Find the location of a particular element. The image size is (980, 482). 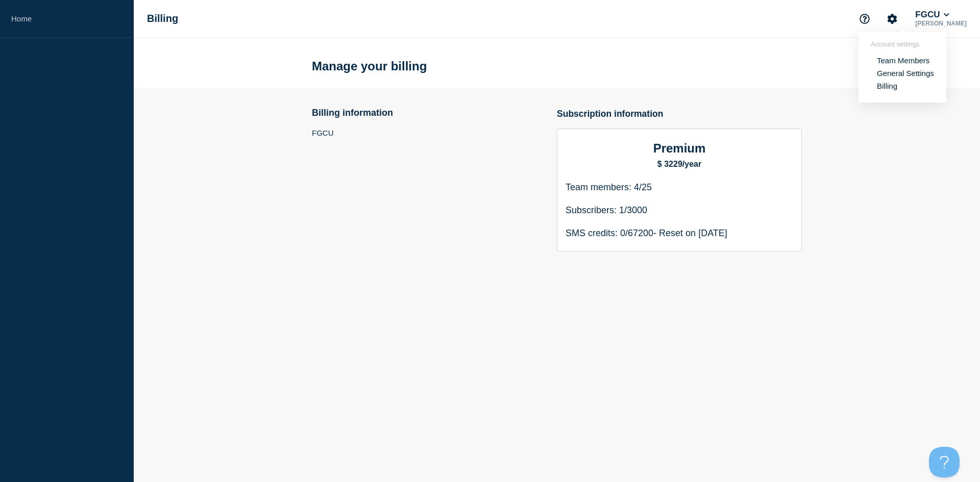

h3: Subscription information is located at coordinates (680, 114).